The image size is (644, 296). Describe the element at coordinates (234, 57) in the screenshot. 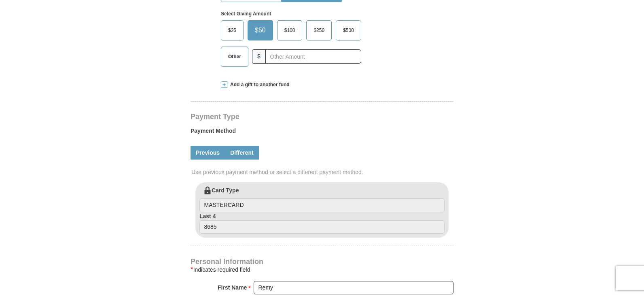

I see `span: Other` at that location.